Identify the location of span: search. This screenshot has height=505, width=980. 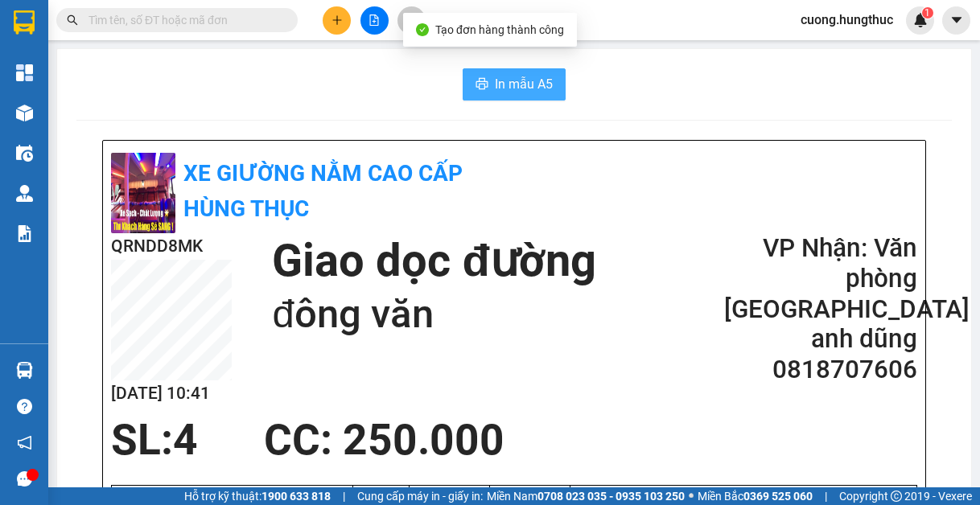
(73, 21).